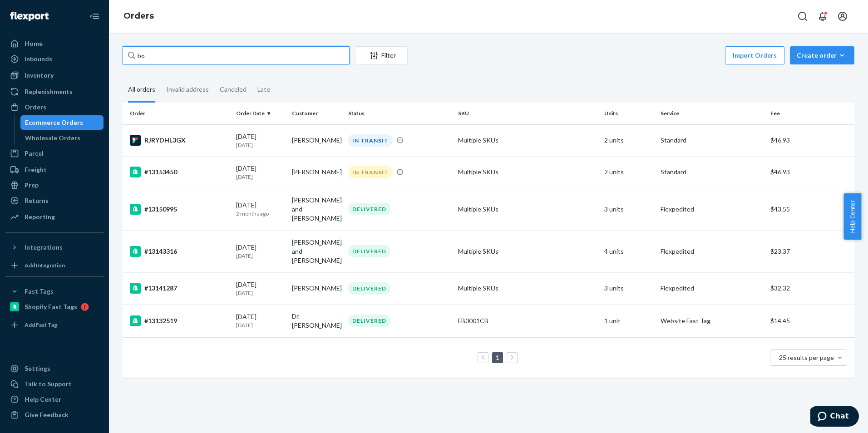 This screenshot has width=868, height=433. Describe the element at coordinates (51, 307) in the screenshot. I see `div: Shopify Fast Tags` at that location.